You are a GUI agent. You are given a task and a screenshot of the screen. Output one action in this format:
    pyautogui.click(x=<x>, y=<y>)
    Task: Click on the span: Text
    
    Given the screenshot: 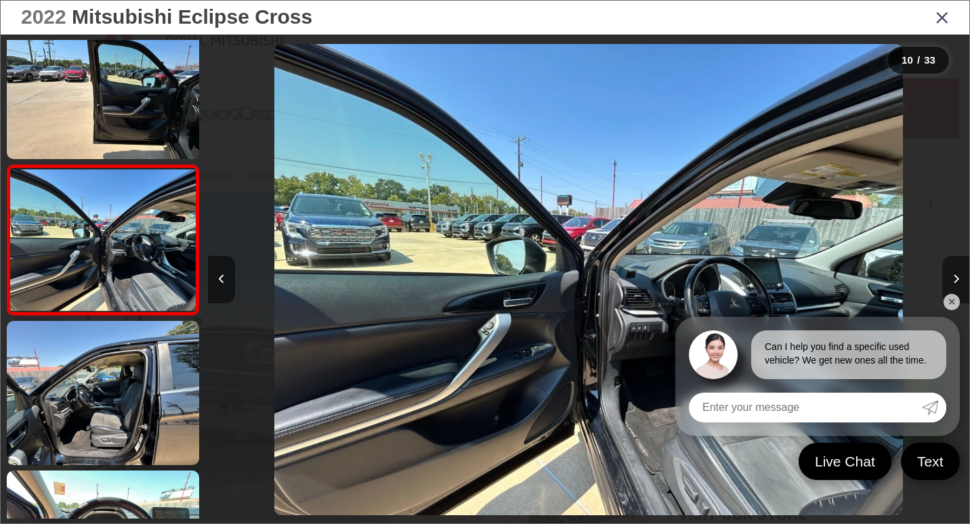 What is the action you would take?
    pyautogui.click(x=930, y=461)
    